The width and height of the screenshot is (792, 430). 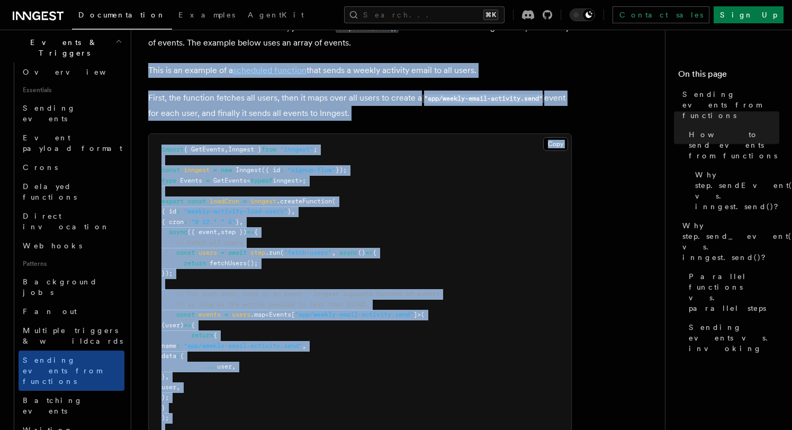 What do you see at coordinates (258, 252) in the screenshot?
I see `span: step` at bounding box center [258, 252].